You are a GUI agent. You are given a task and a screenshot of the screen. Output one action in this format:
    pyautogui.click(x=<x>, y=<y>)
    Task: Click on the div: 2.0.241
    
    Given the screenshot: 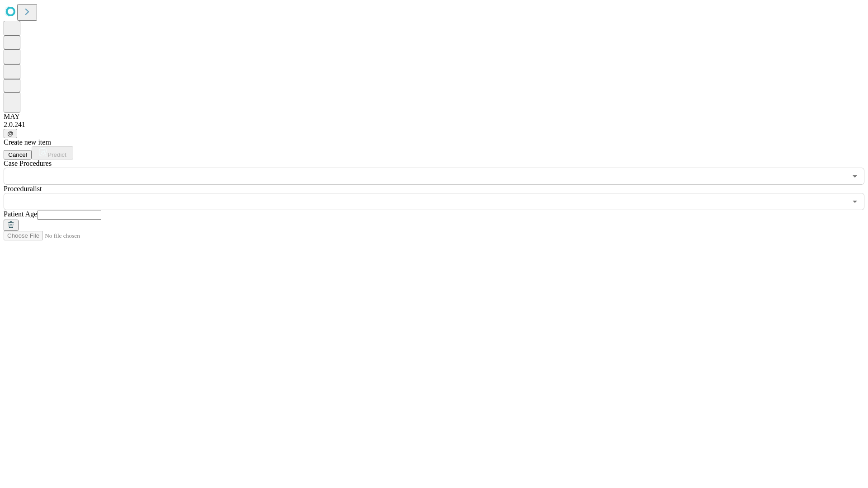 What is the action you would take?
    pyautogui.click(x=434, y=125)
    